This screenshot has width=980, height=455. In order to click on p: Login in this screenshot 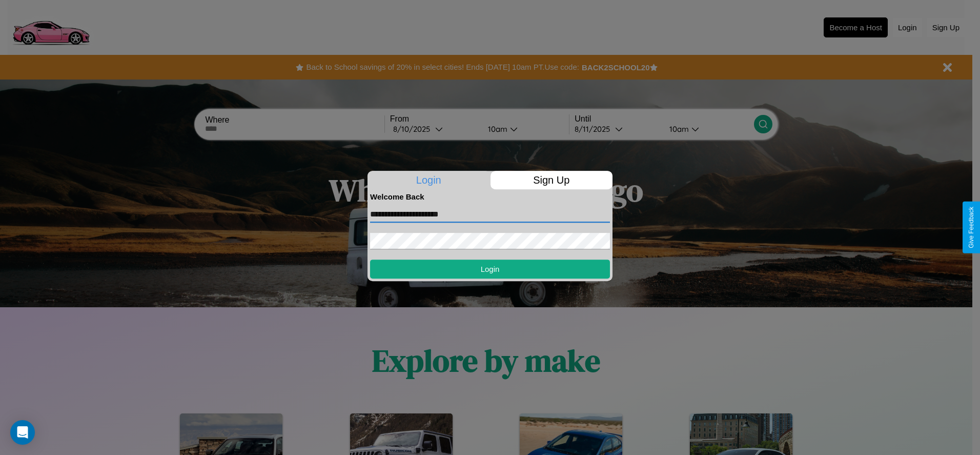, I will do `click(429, 180)`.